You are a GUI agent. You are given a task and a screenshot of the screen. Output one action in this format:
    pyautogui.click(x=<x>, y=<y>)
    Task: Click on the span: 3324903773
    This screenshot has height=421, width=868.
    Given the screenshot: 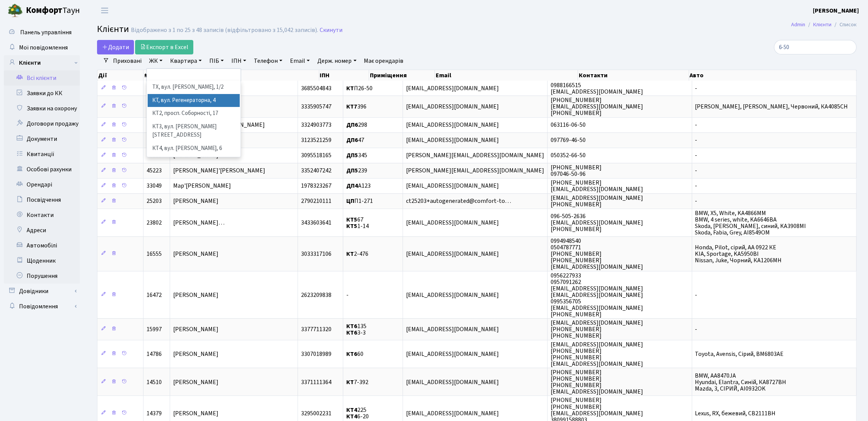 What is the action you would take?
    pyautogui.click(x=316, y=125)
    